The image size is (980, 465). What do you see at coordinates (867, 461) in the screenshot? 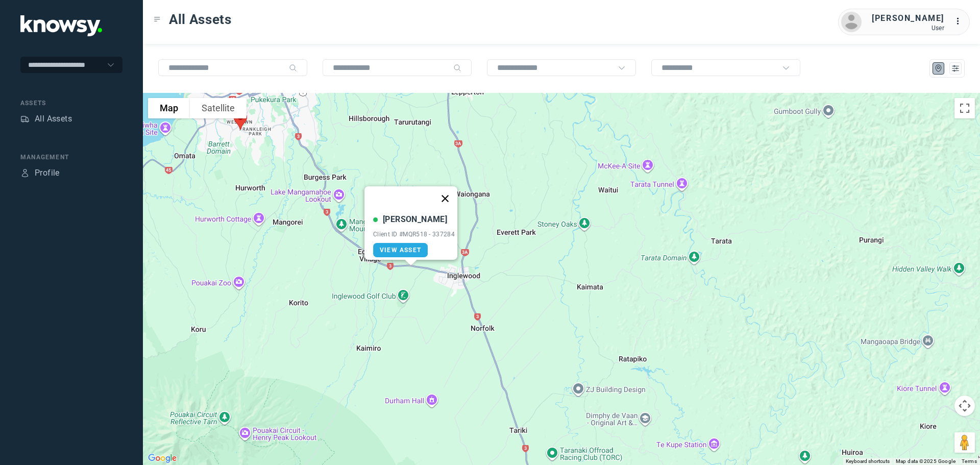
I see `button: Keyboard shortcuts` at bounding box center [867, 461].